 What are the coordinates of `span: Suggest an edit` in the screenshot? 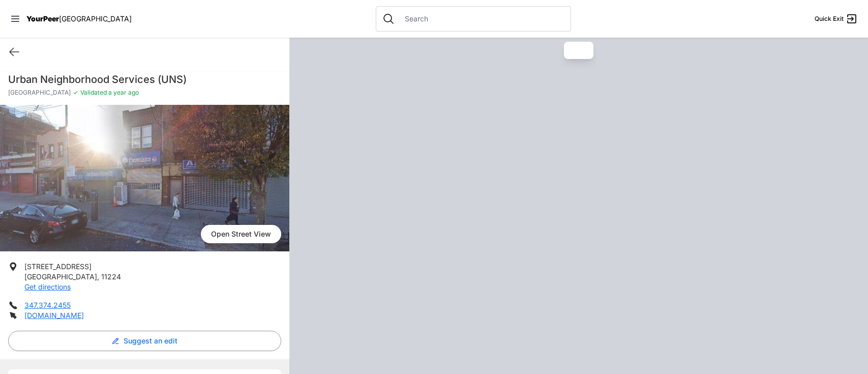 It's located at (150, 341).